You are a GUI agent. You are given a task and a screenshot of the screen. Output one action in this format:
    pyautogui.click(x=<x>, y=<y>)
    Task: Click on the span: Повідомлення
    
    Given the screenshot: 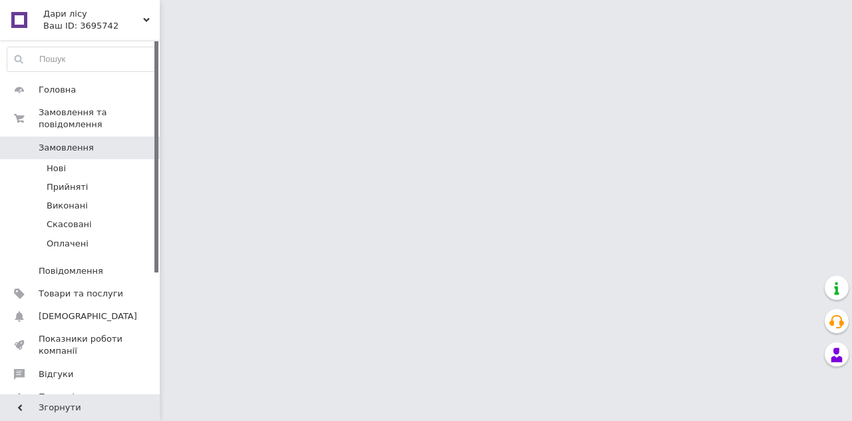 What is the action you would take?
    pyautogui.click(x=71, y=271)
    